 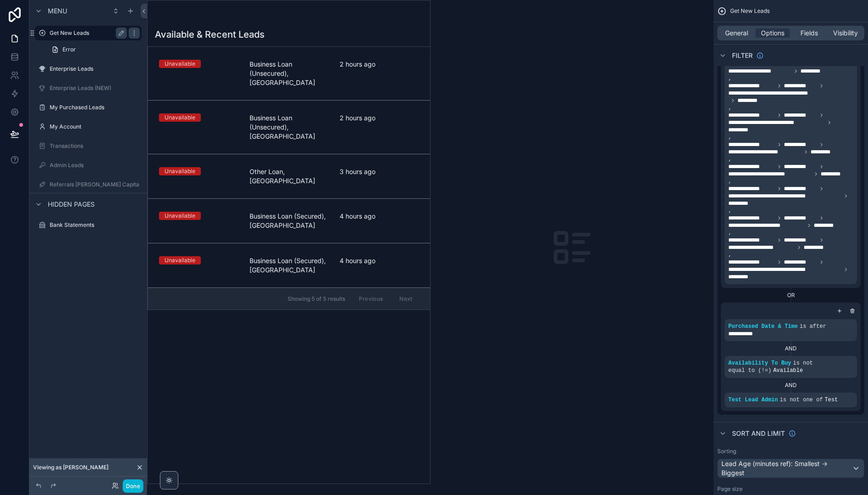 What do you see at coordinates (791, 295) in the screenshot?
I see `div: OR` at bounding box center [791, 295].